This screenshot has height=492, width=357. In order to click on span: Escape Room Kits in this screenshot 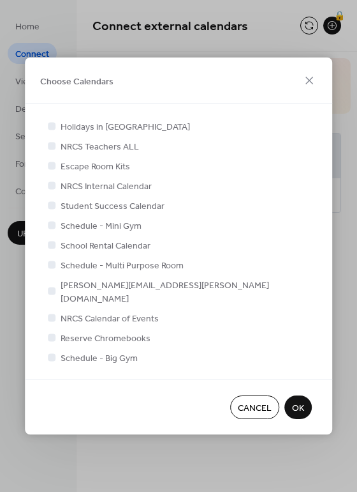, I will do `click(95, 167)`.